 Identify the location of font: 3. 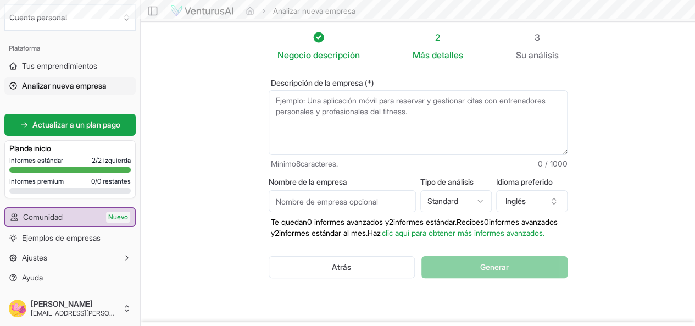
(537, 37).